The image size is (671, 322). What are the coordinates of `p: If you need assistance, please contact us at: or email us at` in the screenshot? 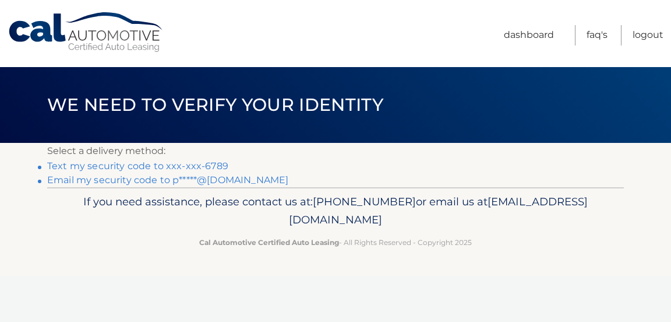 It's located at (336, 211).